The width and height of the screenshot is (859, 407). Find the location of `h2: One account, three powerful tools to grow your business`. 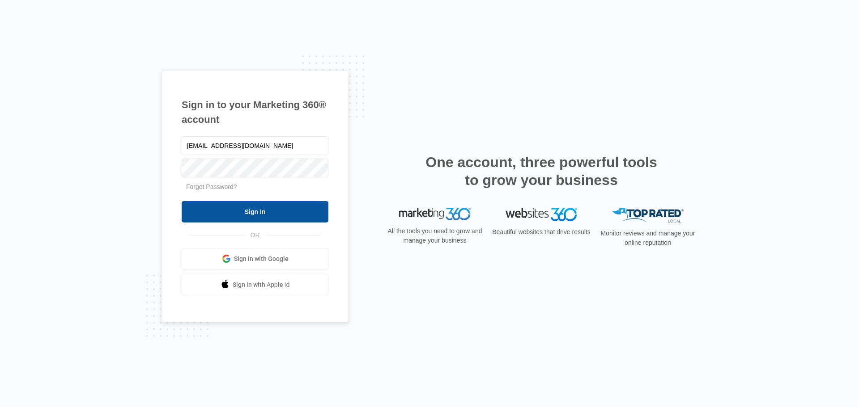

h2: One account, three powerful tools to grow your business is located at coordinates (541, 171).